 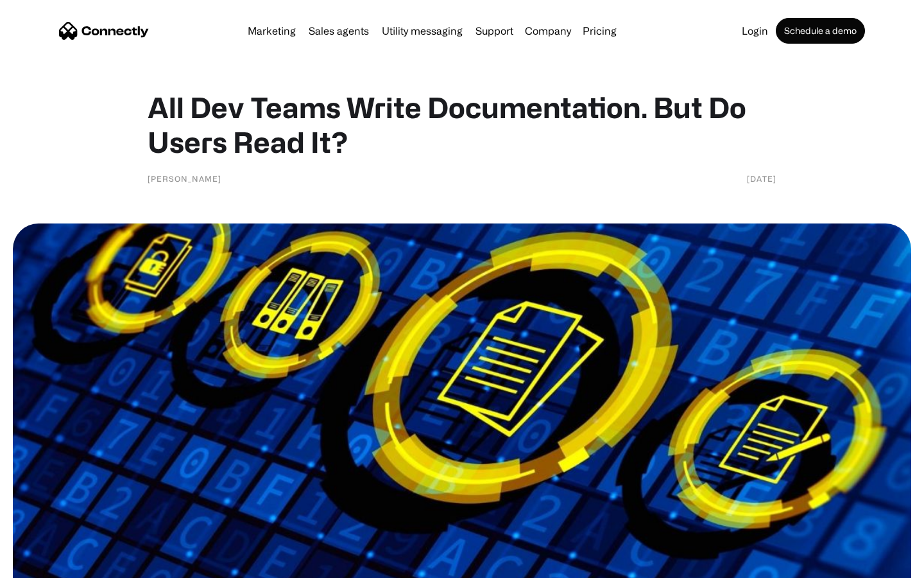 What do you see at coordinates (821, 31) in the screenshot?
I see `a: Schedule a demo` at bounding box center [821, 31].